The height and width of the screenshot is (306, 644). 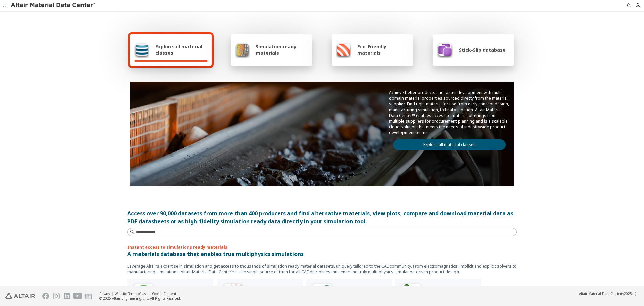 I want to click on a: Website Terms of Use, so click(x=131, y=293).